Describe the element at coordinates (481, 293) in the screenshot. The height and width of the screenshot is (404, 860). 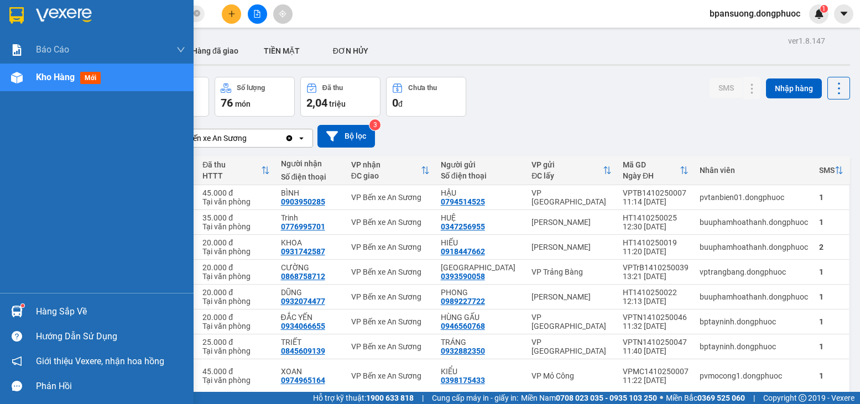
I see `div: PHONG` at that location.